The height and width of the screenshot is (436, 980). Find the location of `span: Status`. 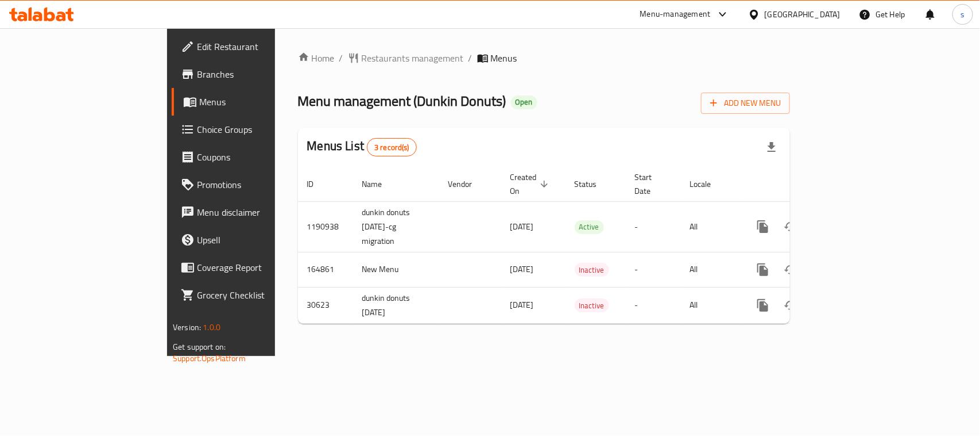

span: Status is located at coordinates (593, 184).